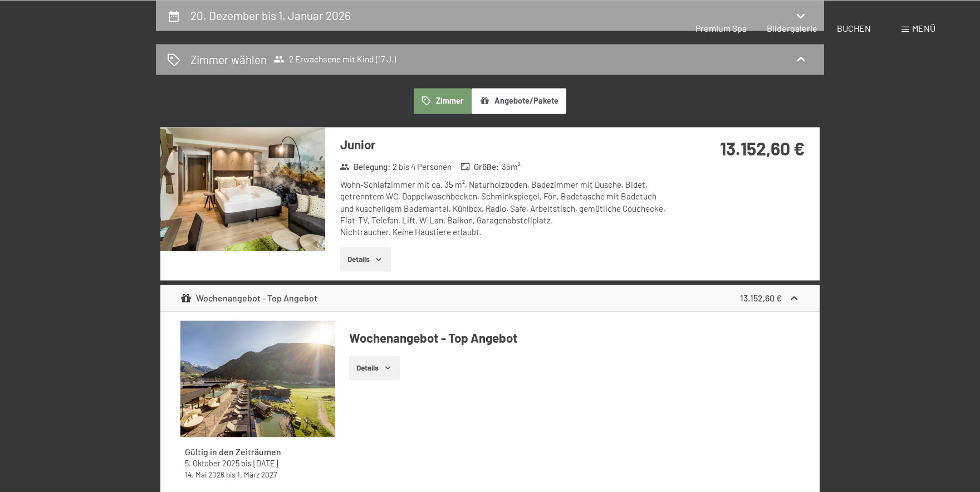 The image size is (980, 492). I want to click on div: Wohn-Schlafzimmer mit ca. 35 m², Naturholzboden, Badezimmer mit Dusche, Bidet, getrenntem WC, Dop..., so click(505, 208).